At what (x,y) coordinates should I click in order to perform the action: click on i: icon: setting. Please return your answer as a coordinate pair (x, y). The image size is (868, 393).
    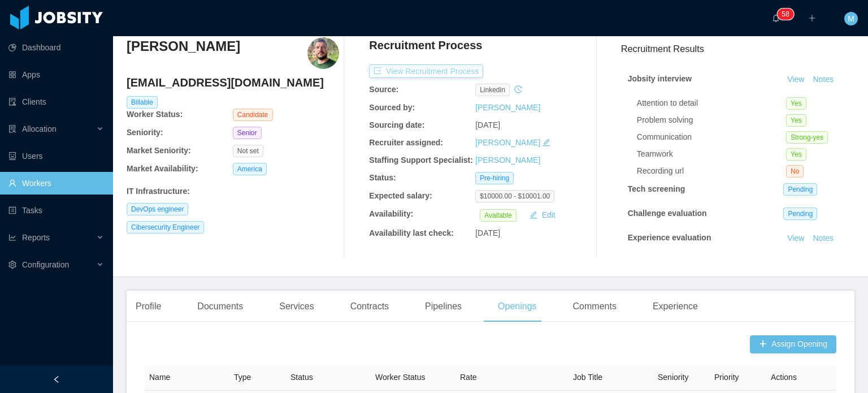
    Looking at the image, I should click on (12, 265).